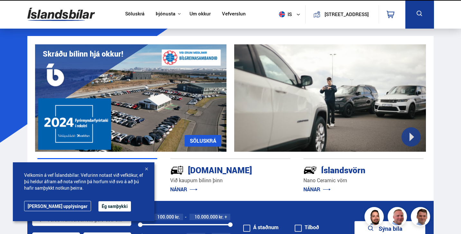  What do you see at coordinates (135, 14) in the screenshot?
I see `a: Söluskrá` at bounding box center [135, 14].